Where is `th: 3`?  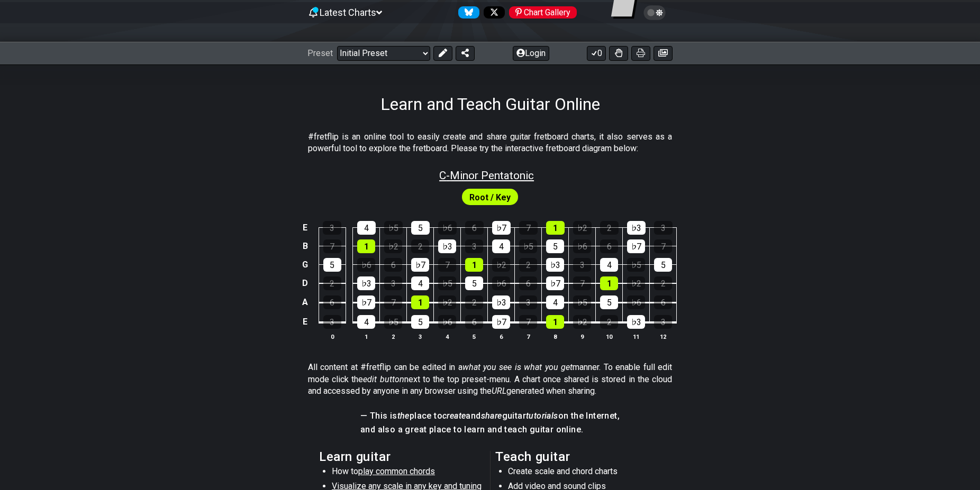 th: 3 is located at coordinates (420, 336).